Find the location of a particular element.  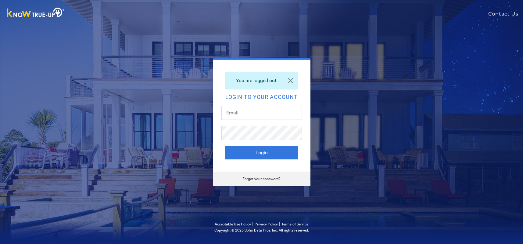

button: Login is located at coordinates (261, 153).